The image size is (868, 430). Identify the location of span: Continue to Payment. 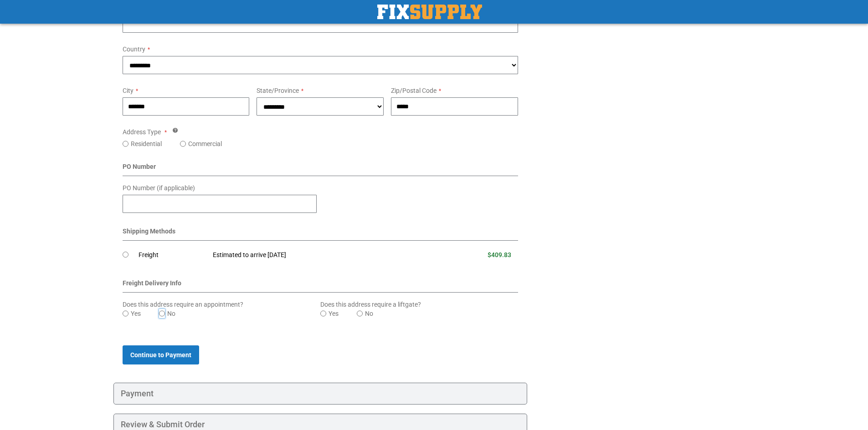
(161, 355).